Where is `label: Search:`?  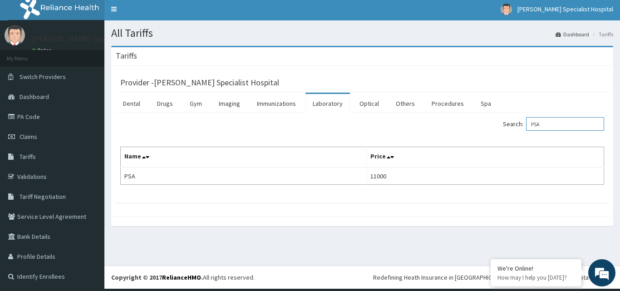 label: Search: is located at coordinates (553, 124).